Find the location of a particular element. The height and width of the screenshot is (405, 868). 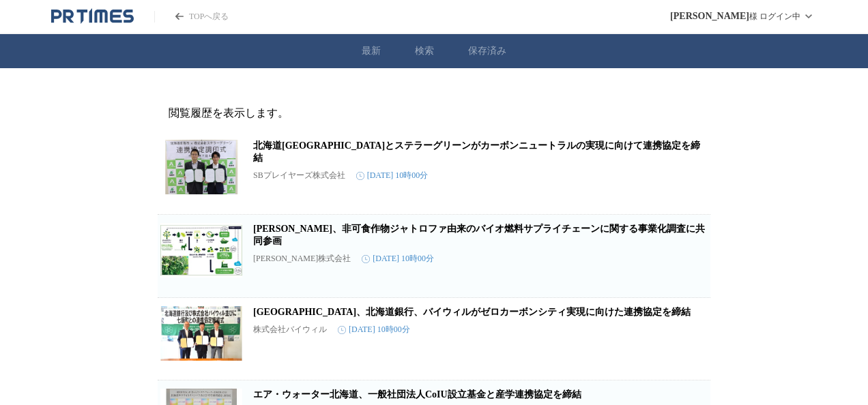

p: 閲覧履歴を表示します。 is located at coordinates (434, 113).